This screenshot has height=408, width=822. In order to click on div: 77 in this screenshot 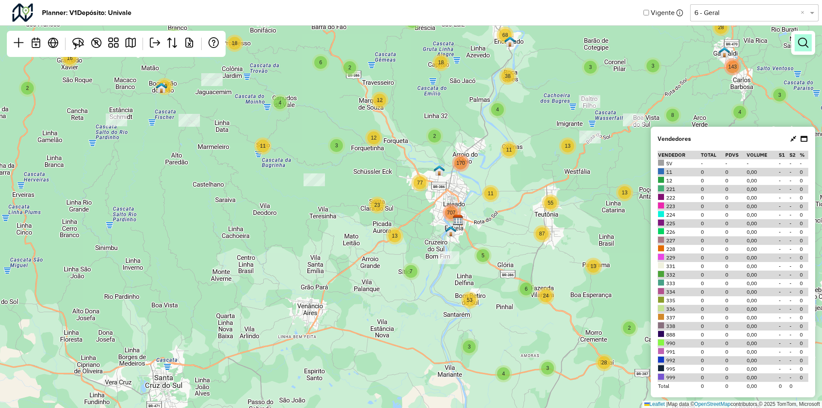, I will do `click(420, 183)`.